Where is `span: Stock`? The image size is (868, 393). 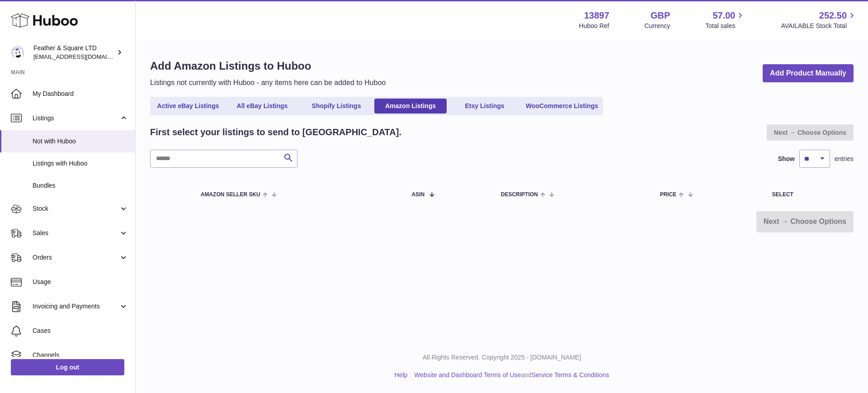 span: Stock is located at coordinates (76, 208).